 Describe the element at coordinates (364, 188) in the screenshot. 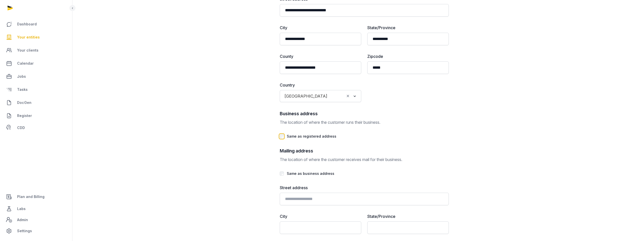

I see `label: Street address` at that location.